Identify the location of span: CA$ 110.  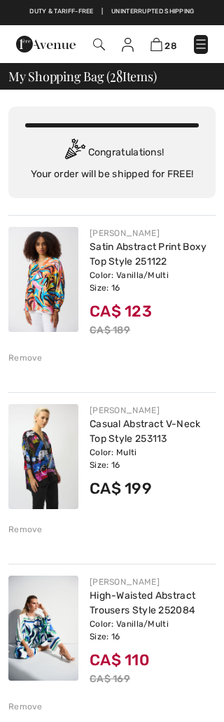
(119, 660).